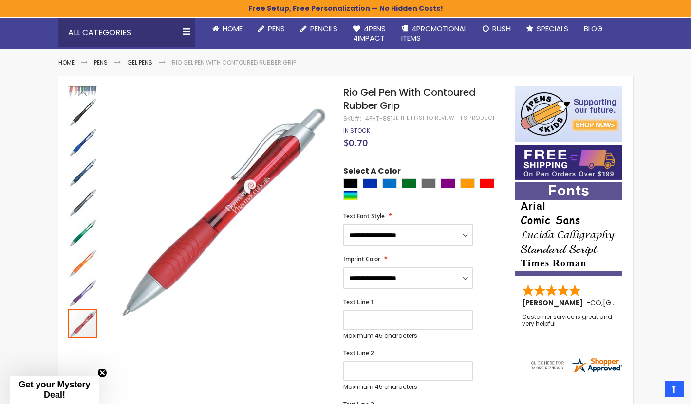  I want to click on span: Rio Gel Pen With Contoured Rubber Grip, so click(409, 99).